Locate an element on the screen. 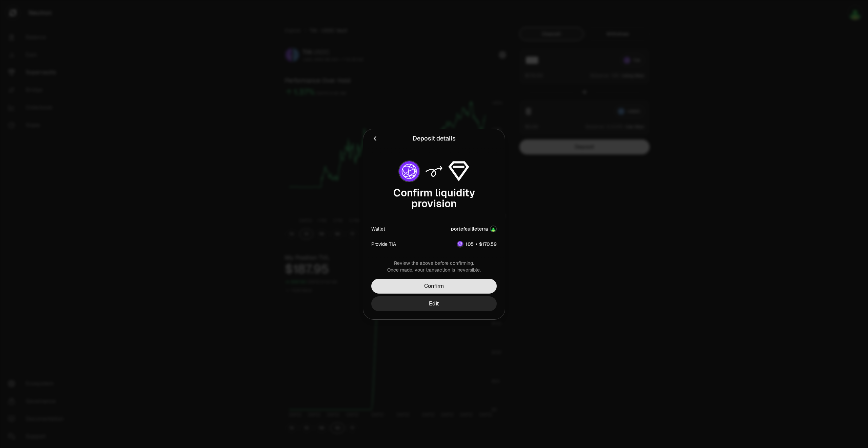  div: Review the above before confirming. Once made, your transaction is irreversible. is located at coordinates (434, 267).